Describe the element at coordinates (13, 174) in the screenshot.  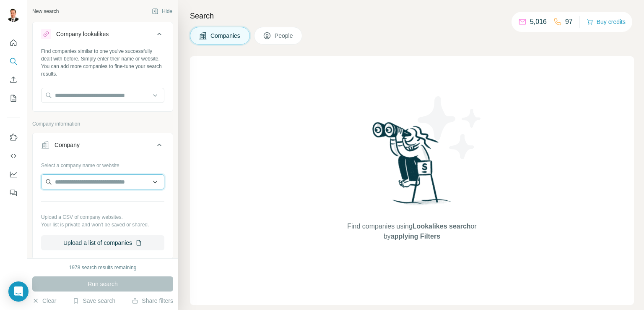
I see `button: Dashboard` at that location.